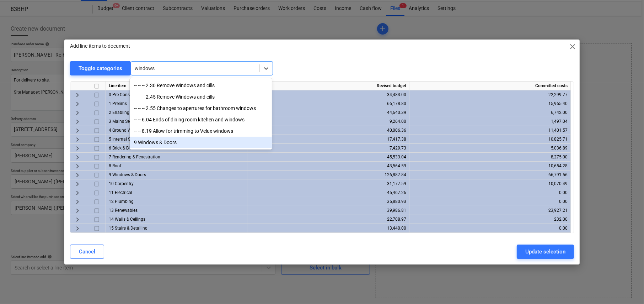 The height and width of the screenshot is (304, 644). I want to click on div: 45,467.26, so click(328, 193).